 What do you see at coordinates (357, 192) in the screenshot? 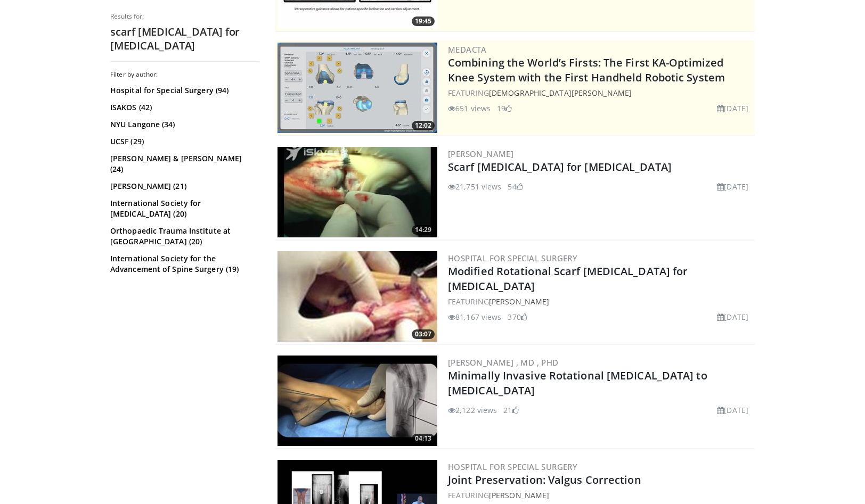
I see `a: 14:29` at bounding box center [357, 192].